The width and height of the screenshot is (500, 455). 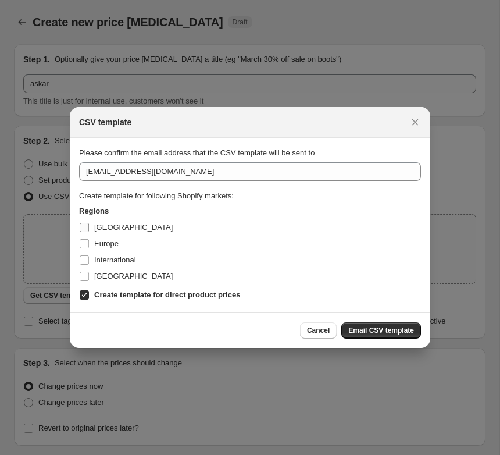 What do you see at coordinates (318, 330) in the screenshot?
I see `span: Cancel` at bounding box center [318, 330].